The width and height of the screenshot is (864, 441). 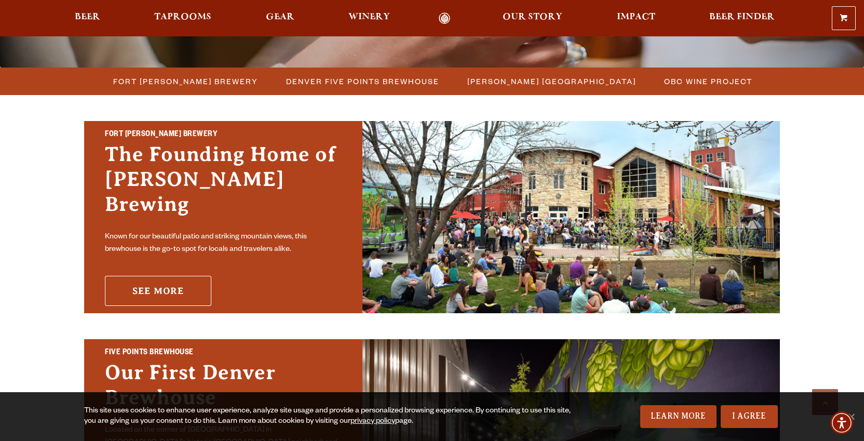 I want to click on a: Learn More, so click(x=678, y=416).